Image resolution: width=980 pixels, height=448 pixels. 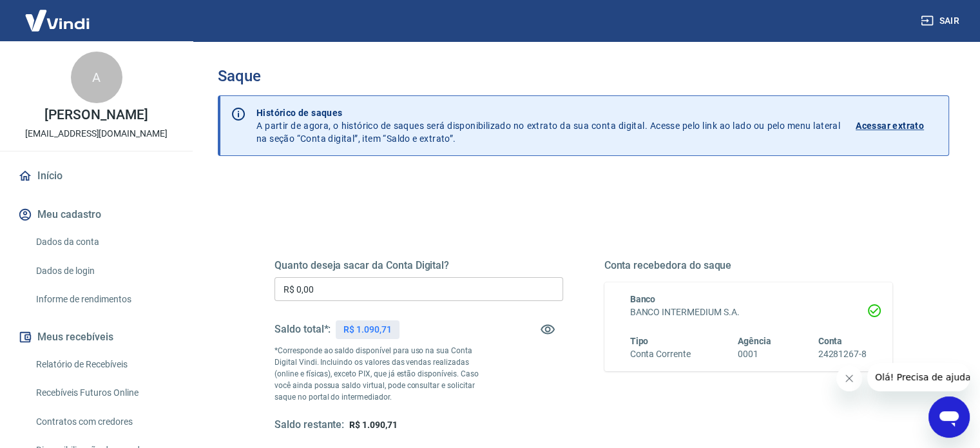 What do you see at coordinates (749, 266) in the screenshot?
I see `h5: Conta recebedora do saque` at bounding box center [749, 266].